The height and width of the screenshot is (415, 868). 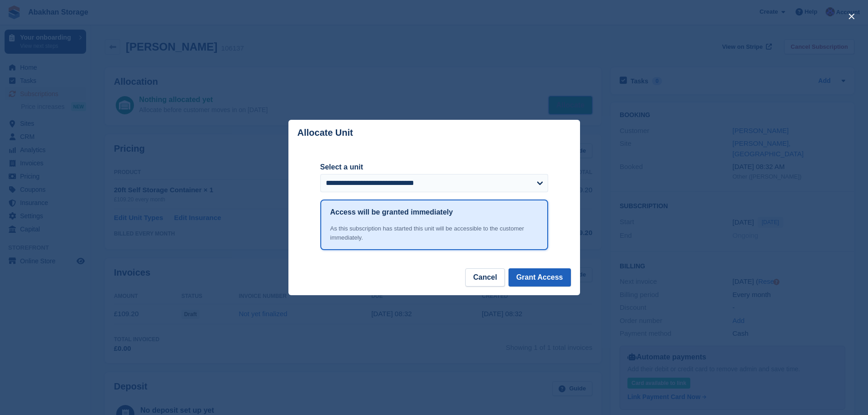 What do you see at coordinates (434, 233) in the screenshot?
I see `div: As this subscription has started this unit will be accessible to the customer immediately.` at bounding box center [434, 233].